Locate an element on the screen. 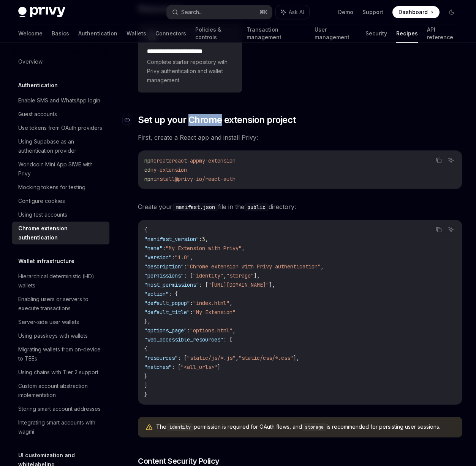 Image resolution: width=476 pixels, height=466 pixels. img: dark logo is located at coordinates (42, 12).